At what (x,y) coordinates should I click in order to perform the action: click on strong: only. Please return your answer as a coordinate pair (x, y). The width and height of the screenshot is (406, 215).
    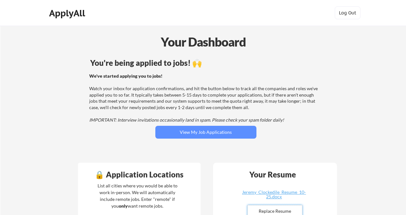
    Looking at the image, I should click on (123, 206).